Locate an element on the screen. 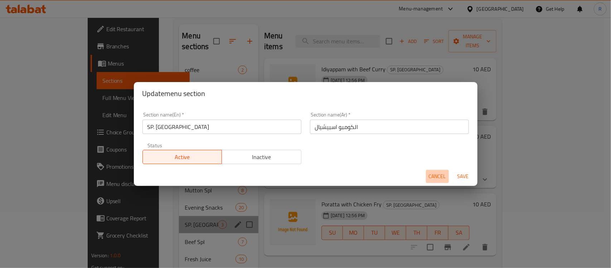 This screenshot has height=268, width=611. input: Please enter section name(ar) is located at coordinates (390, 127).